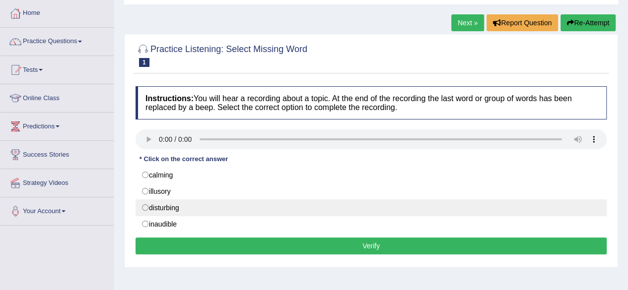 The image size is (628, 290). I want to click on label: inaudible, so click(371, 224).